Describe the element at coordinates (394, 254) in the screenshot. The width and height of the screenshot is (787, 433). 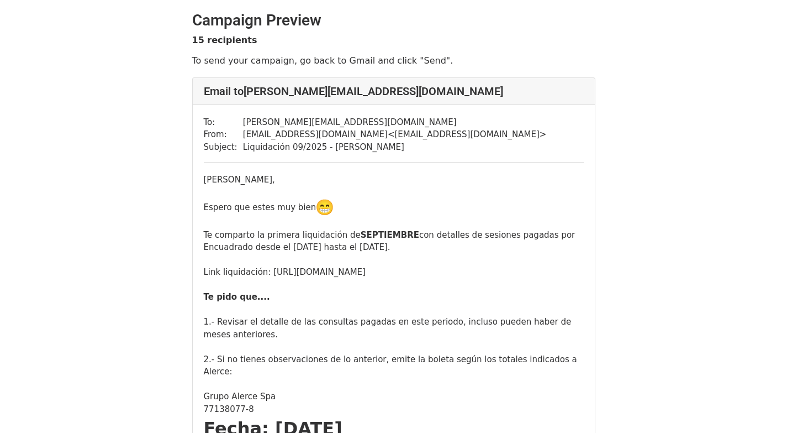
I see `div: Te comparto la primera liquidación de con detalles de sesiones pagadas por Encuadrado desde el [D...` at that location.